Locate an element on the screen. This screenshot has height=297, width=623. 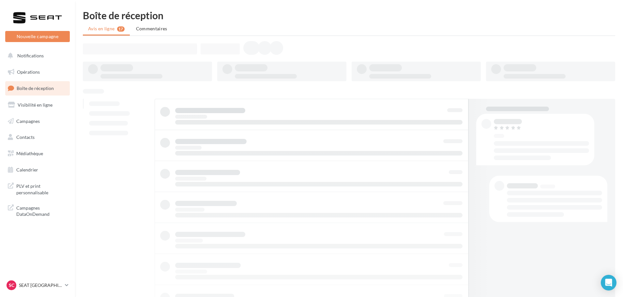
button: Notifications is located at coordinates (36, 56).